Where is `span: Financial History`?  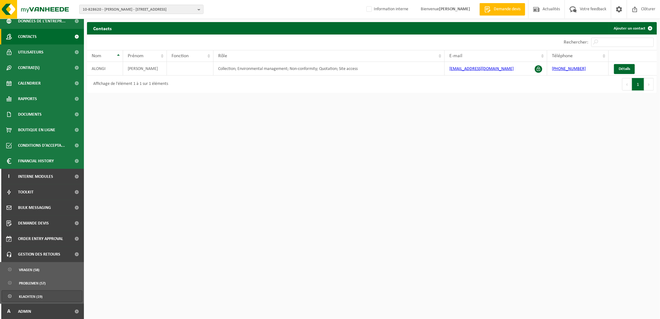 span: Financial History is located at coordinates (36, 161).